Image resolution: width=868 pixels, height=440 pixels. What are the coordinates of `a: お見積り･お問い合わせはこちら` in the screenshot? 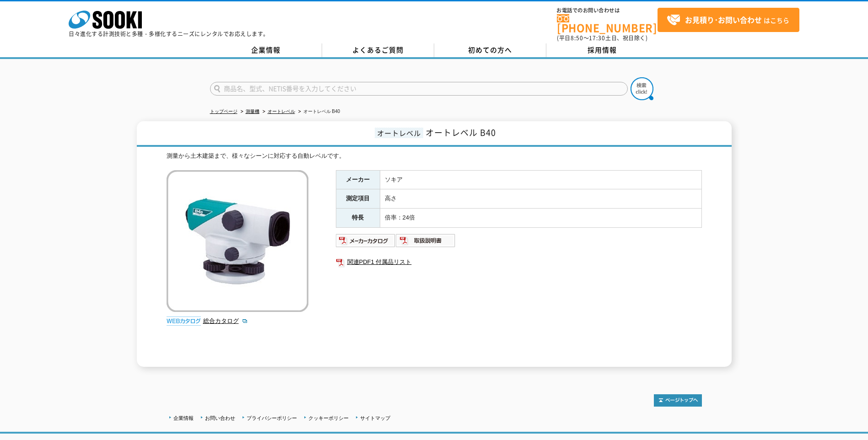 It's located at (728, 19).